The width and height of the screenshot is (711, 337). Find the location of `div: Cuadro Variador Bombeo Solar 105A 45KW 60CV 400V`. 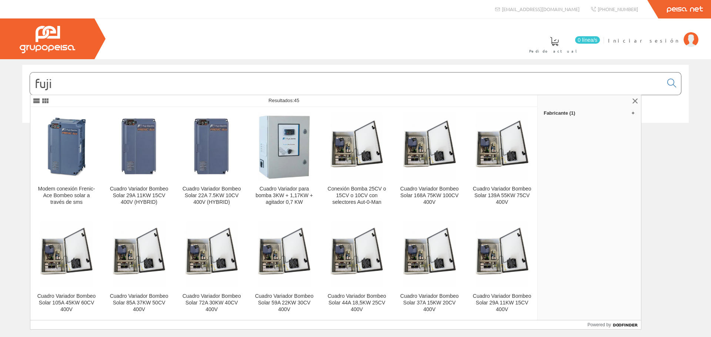

div: Cuadro Variador Bombeo Solar 105A 45KW 60CV 400V is located at coordinates (66, 303).